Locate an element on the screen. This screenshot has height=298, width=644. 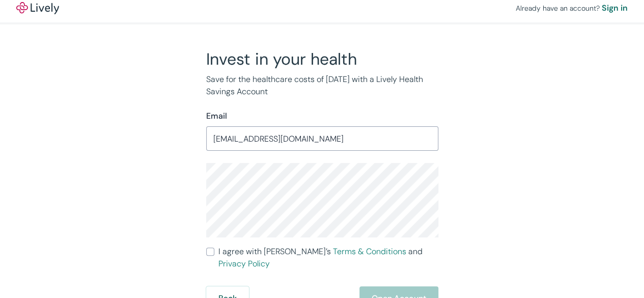
a: Privacy Policy is located at coordinates (244, 264).